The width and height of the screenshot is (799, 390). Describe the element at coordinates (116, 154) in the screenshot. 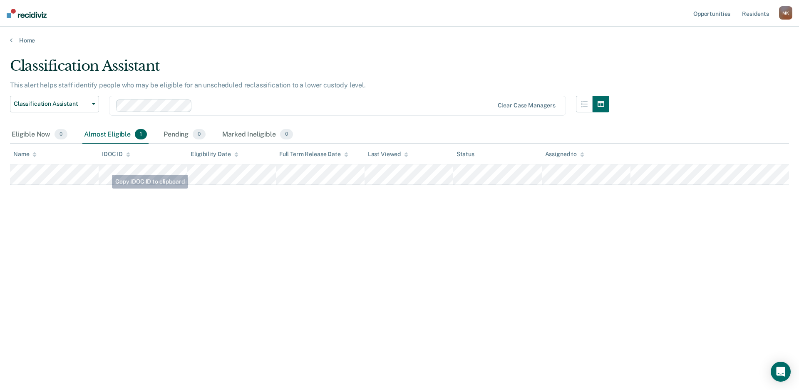

I see `div: IDOC ID` at that location.